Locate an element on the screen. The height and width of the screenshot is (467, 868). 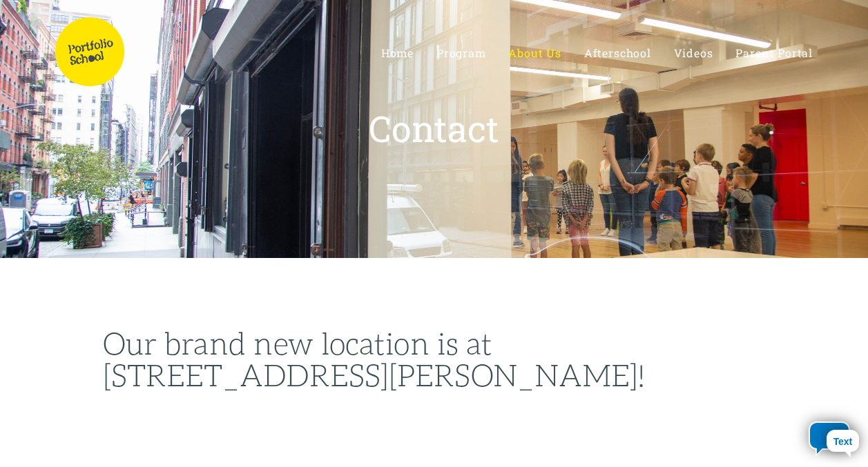
span: Videos is located at coordinates (694, 52).